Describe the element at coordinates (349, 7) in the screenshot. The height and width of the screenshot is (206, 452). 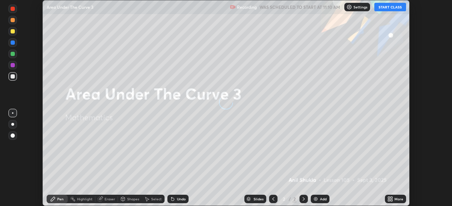
I see `img: class-settings-icons` at that location.